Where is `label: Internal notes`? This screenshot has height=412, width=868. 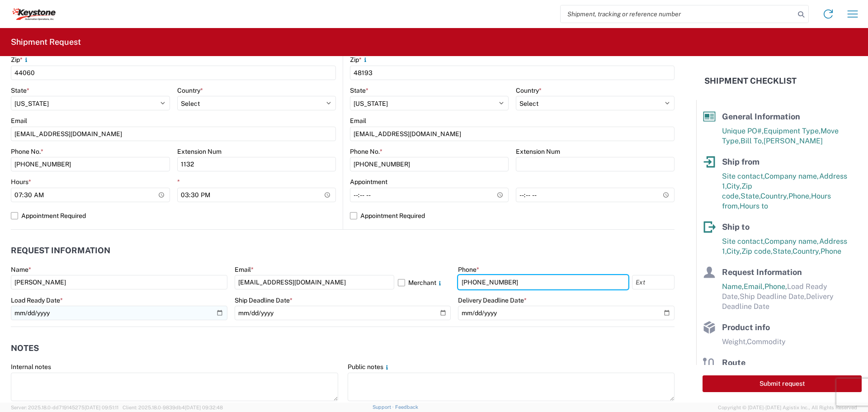
label: Internal notes is located at coordinates (31, 367).